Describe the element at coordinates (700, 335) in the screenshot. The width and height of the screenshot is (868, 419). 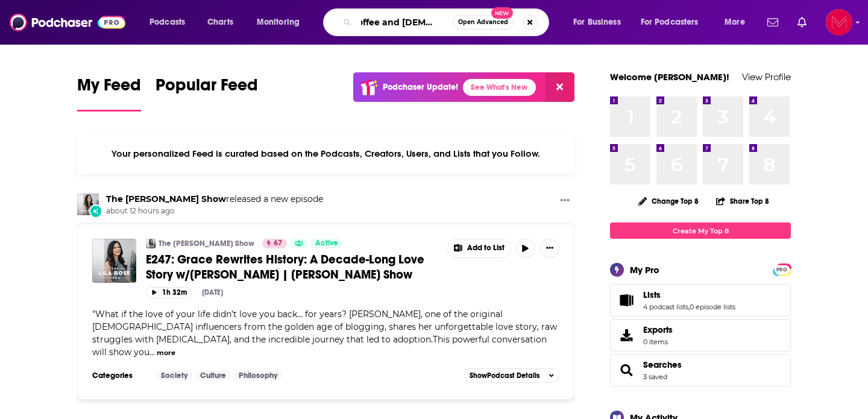
I see `a: Exports` at that location.